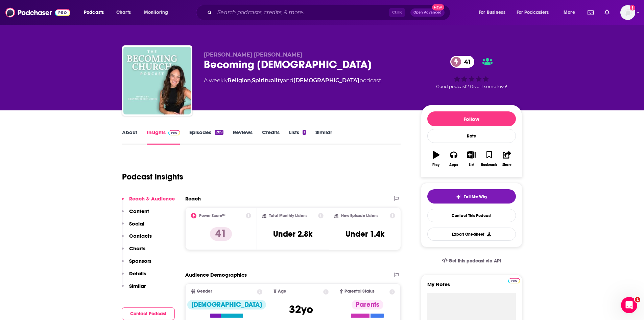 This screenshot has width=644, height=320. Describe the element at coordinates (140, 260) in the screenshot. I see `p: Sponsors` at that location.